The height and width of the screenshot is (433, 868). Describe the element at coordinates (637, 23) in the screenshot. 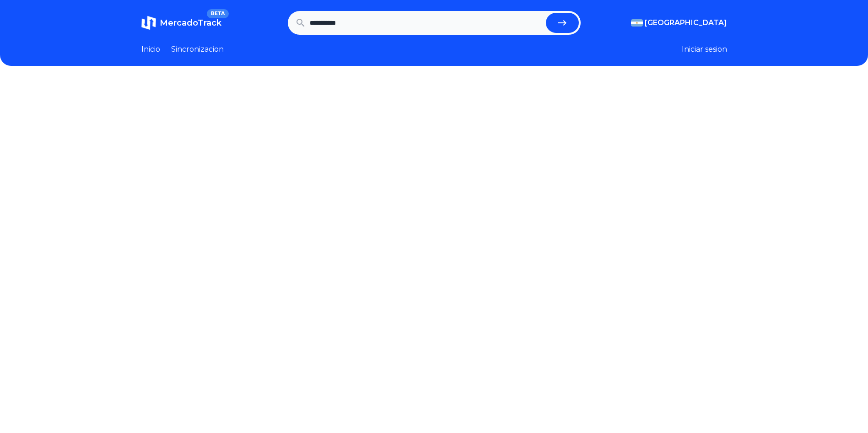

I see `img: Argentina` at that location.